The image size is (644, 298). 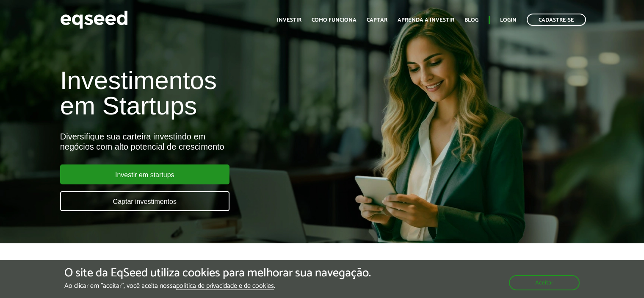 I want to click on p: Ao clicar em "aceitar", você aceita nossa ., so click(x=218, y=286).